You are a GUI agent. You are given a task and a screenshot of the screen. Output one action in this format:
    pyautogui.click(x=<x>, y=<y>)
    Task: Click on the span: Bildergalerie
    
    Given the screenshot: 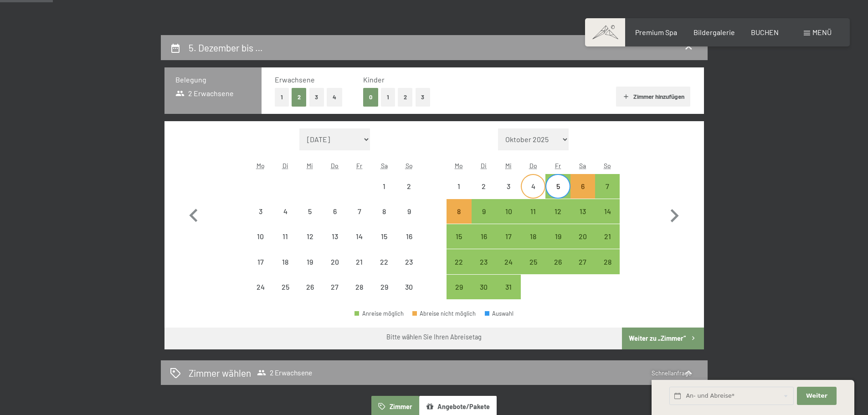 What is the action you would take?
    pyautogui.click(x=714, y=32)
    